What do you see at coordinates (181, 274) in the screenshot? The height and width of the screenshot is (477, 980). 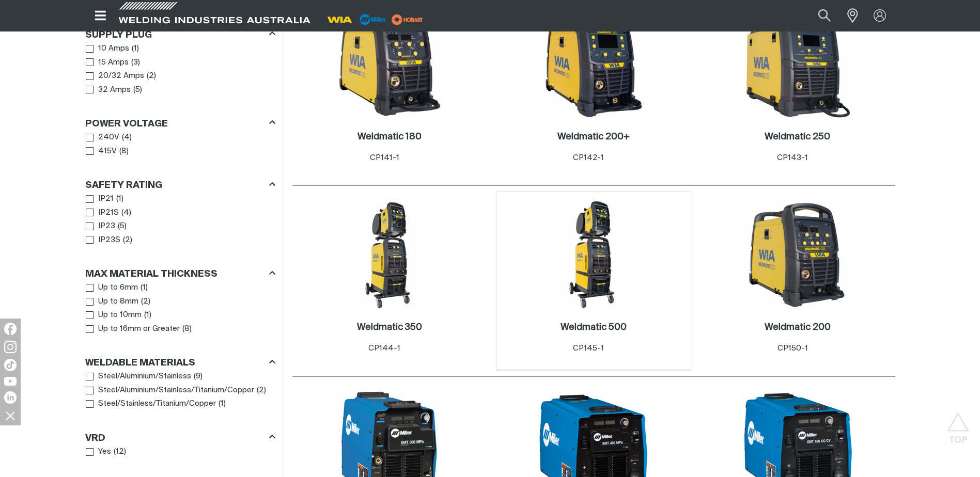 I see `div: Max Material Thickness` at bounding box center [181, 274].